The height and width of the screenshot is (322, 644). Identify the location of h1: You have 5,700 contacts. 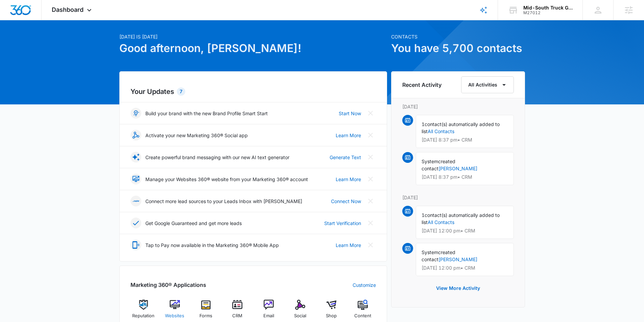
(458, 49).